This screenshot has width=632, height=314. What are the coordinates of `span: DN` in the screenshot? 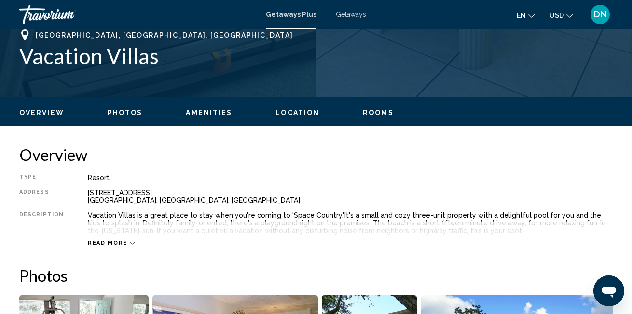 It's located at (600, 14).